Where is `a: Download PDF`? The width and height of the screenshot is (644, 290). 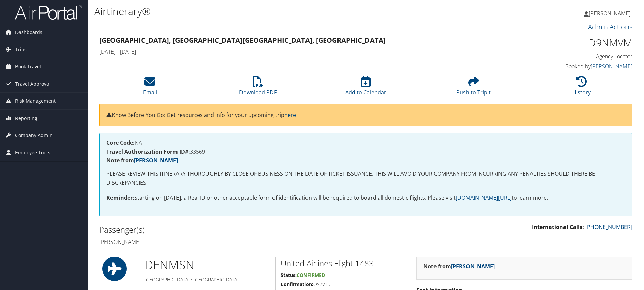 a: Download PDF is located at coordinates (257, 88).